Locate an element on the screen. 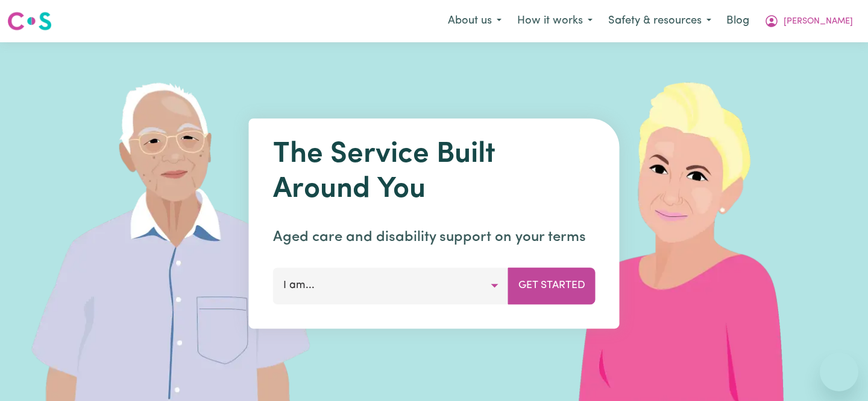  button: Safety & resources is located at coordinates (660, 21).